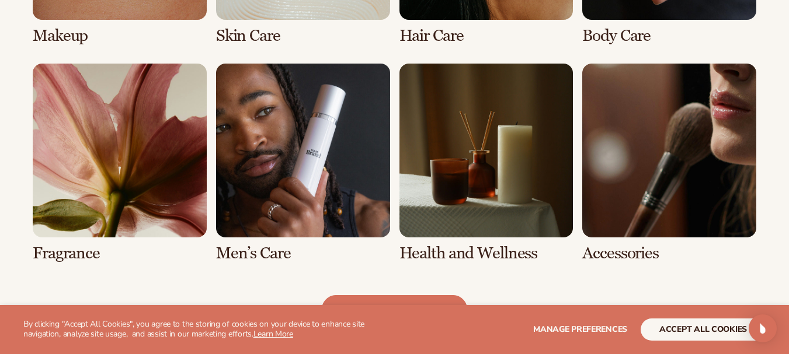 Image resolution: width=789 pixels, height=354 pixels. I want to click on button: Manage preferences, so click(580, 330).